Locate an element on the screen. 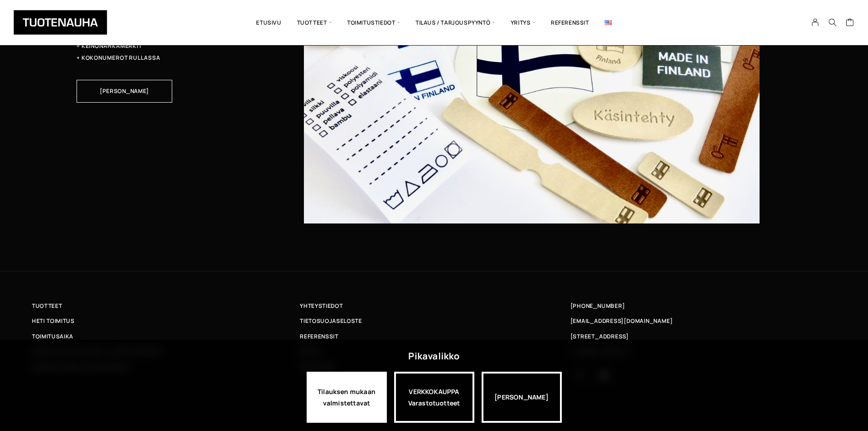  a: Tilauksen mukaan valmistettavat is located at coordinates (347, 397).